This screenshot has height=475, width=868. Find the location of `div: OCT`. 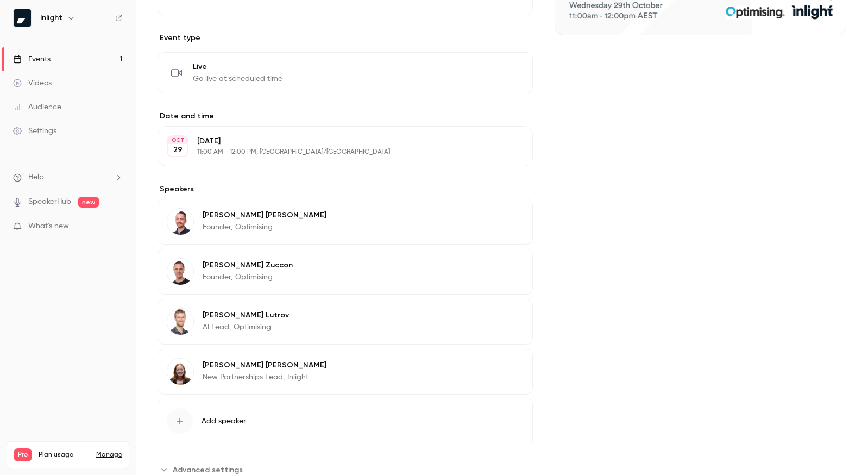

div: OCT is located at coordinates (178, 140).